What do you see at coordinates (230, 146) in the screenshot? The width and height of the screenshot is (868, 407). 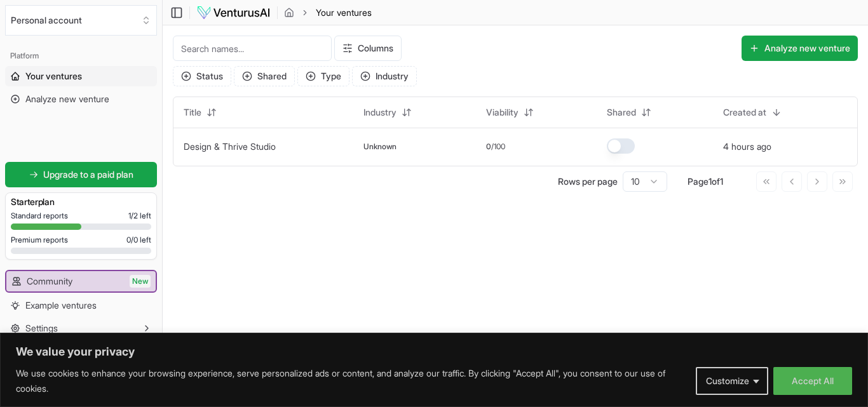 I see `a: Design & Thrive Studio` at bounding box center [230, 146].